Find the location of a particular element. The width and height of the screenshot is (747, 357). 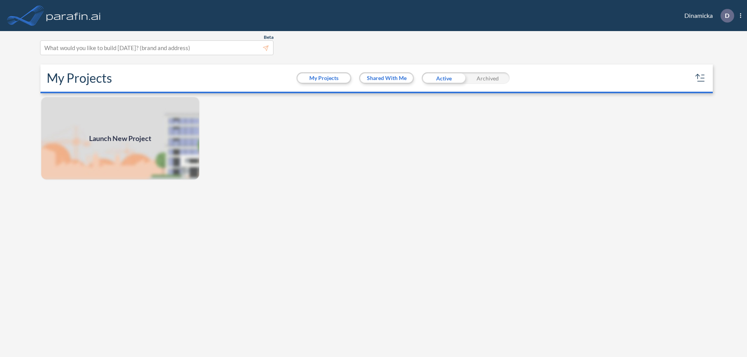

div: Archived is located at coordinates (487, 78).